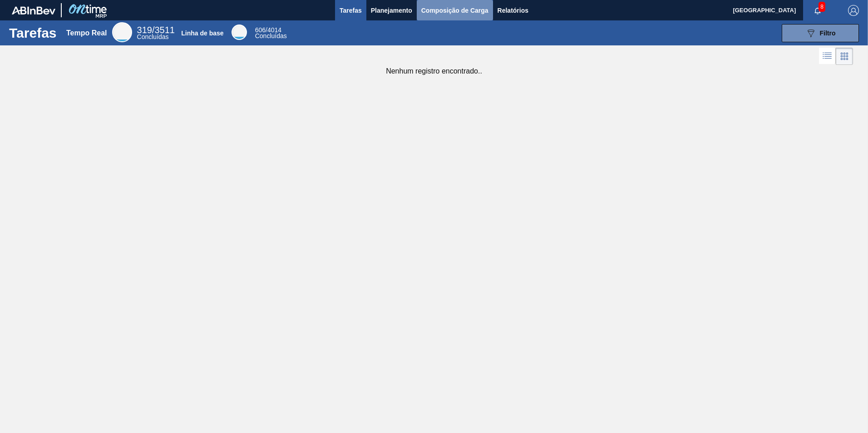 The image size is (868, 433). What do you see at coordinates (513, 10) in the screenshot?
I see `span: Relatórios` at bounding box center [513, 10].